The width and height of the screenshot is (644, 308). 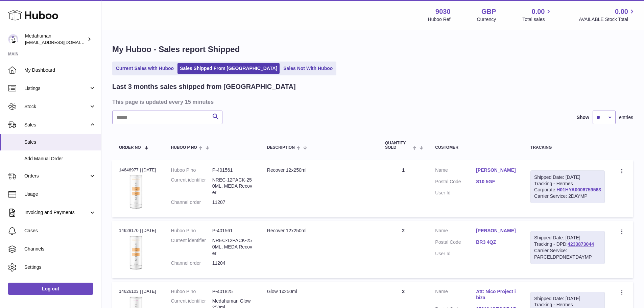 What do you see at coordinates (537, 15) in the screenshot?
I see `a: 0.00 Total sales` at bounding box center [537, 15].